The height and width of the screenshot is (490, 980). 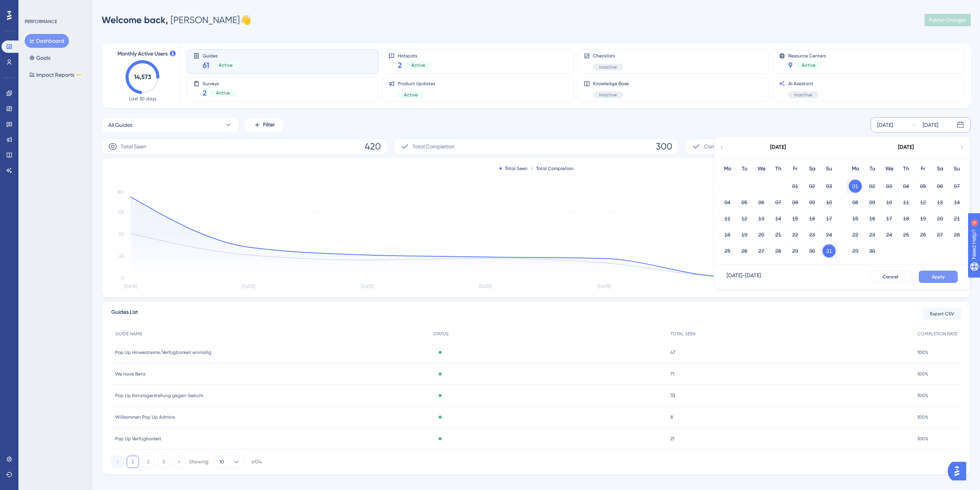 I want to click on button: 14, so click(x=958, y=202).